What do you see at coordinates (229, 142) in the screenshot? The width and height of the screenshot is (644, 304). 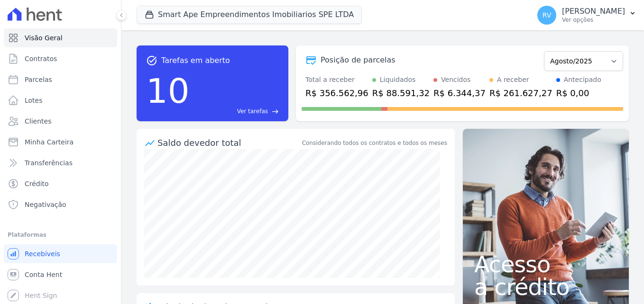 I see `div: Saldo devedor total` at bounding box center [229, 142].